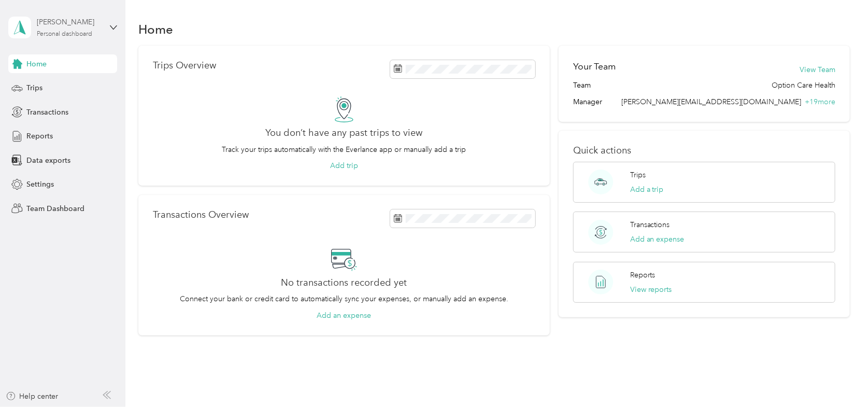 The width and height of the screenshot is (868, 407). What do you see at coordinates (32, 396) in the screenshot?
I see `div: Help center` at bounding box center [32, 396].